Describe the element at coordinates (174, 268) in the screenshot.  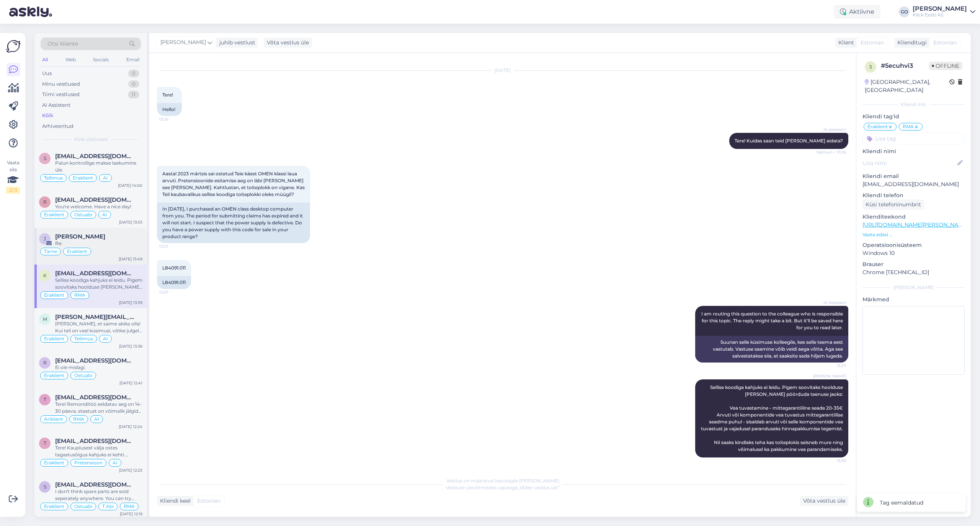
I see `span: L84091.011` at that location.